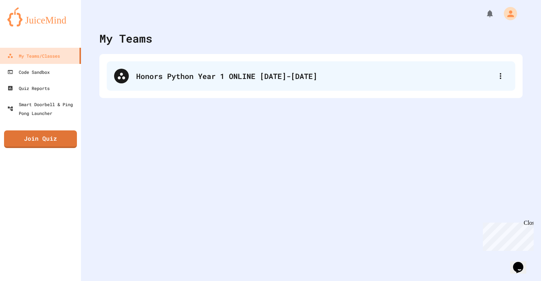  Describe the element at coordinates (28, 72) in the screenshot. I see `div: Code Sandbox` at that location.